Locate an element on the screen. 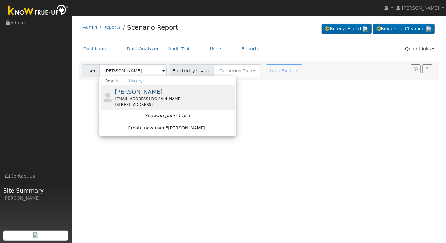 This screenshot has height=243, width=446. a: Help Link is located at coordinates (427, 69).